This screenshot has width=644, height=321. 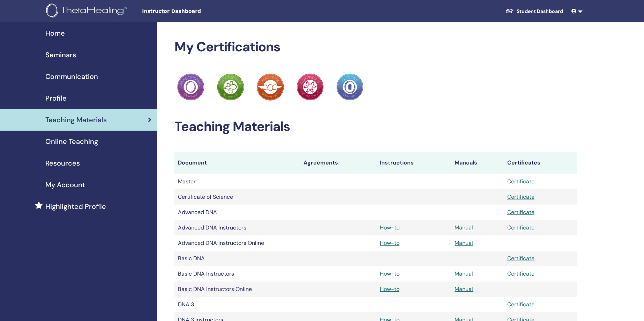 I want to click on span: Instructor Dashboard, so click(x=194, y=11).